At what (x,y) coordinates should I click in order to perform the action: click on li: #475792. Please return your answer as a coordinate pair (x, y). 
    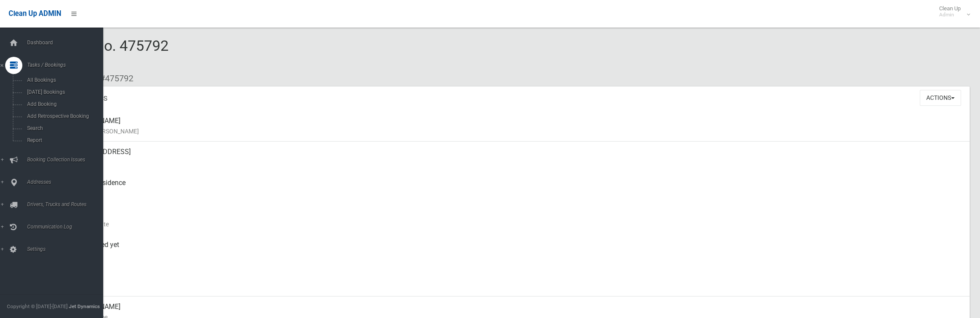
    Looking at the image, I should click on (114, 79).